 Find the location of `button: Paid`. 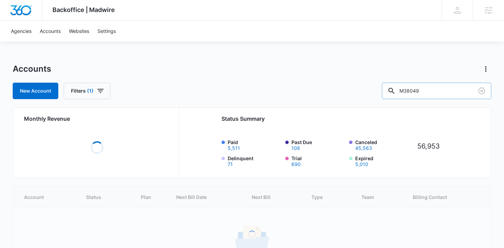

button: Paid is located at coordinates (234, 148).